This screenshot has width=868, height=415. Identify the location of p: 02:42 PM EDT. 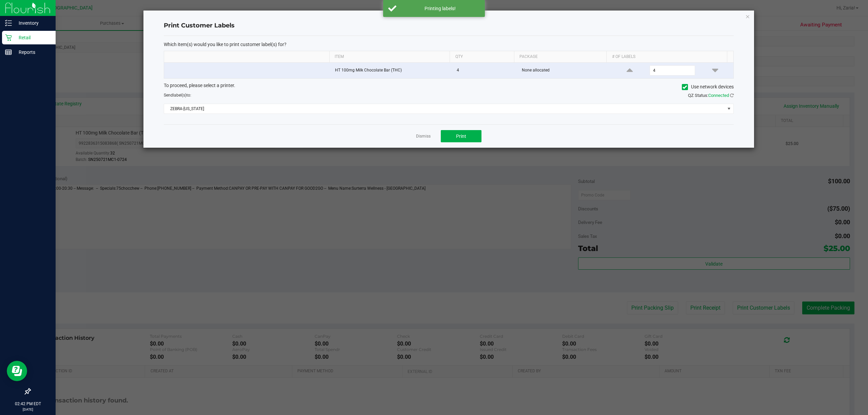
(27, 404).